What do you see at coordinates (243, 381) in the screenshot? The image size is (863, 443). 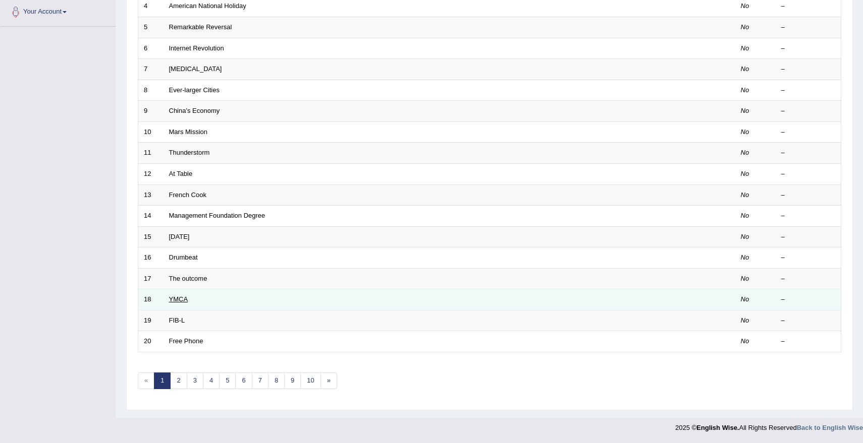 I see `a: 6` at bounding box center [243, 381].